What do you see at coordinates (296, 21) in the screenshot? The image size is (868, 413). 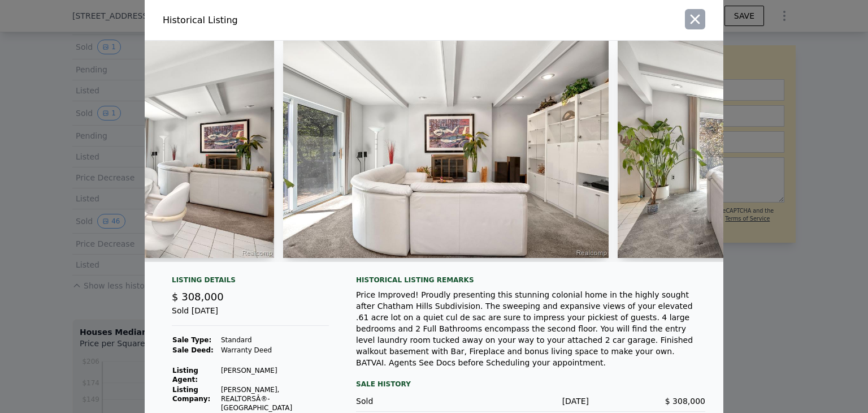 I see `div: Historical Listing` at bounding box center [296, 21].